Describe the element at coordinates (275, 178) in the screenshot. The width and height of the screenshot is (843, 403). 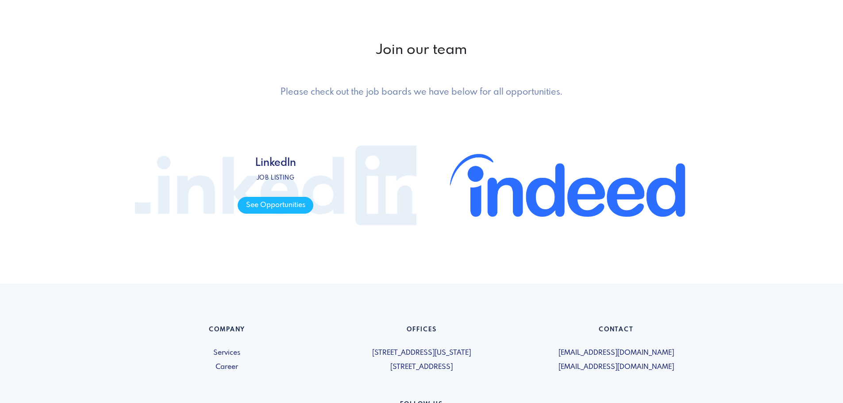
I see `p: Job listing` at that location.